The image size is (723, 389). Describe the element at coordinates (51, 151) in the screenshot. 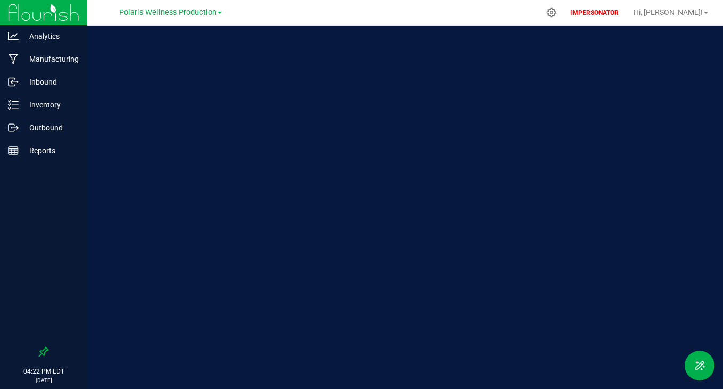

I see `p: Reports` at that location.